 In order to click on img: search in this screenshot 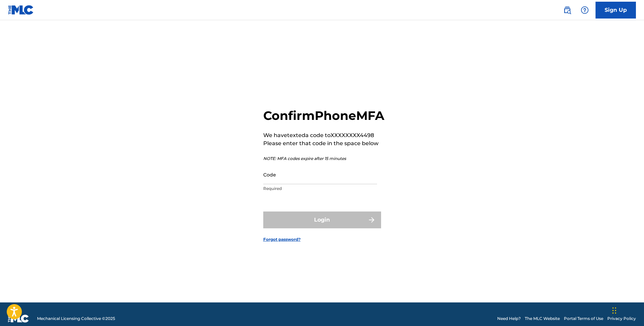, I will do `click(568, 10)`.